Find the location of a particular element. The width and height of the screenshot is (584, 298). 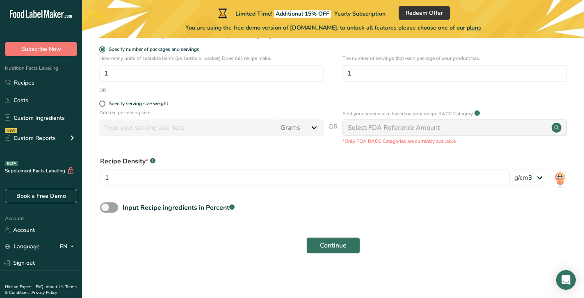

button: Redeem Offer is located at coordinates (424, 13).